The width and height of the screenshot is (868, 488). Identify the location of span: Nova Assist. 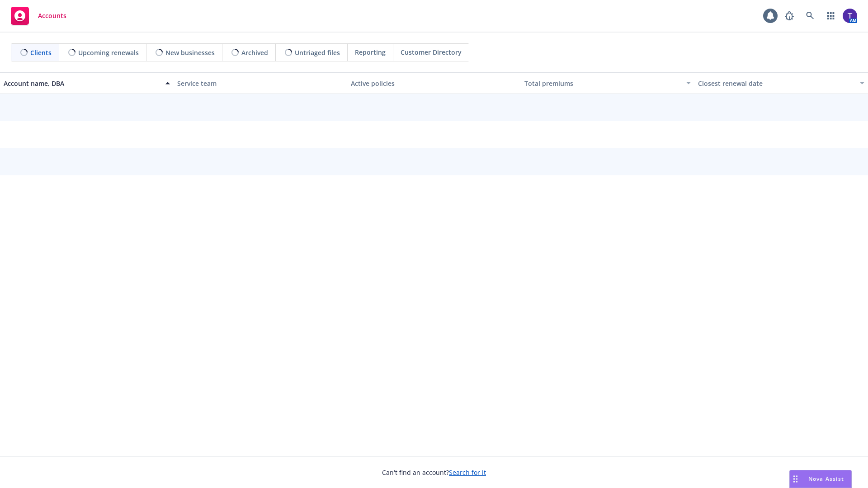
(826, 478).